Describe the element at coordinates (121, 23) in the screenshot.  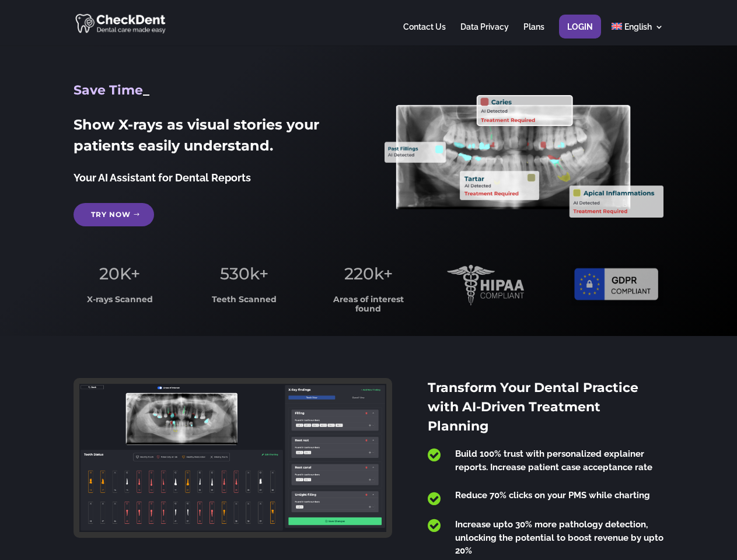
I see `img: CheckDent AI` at that location.